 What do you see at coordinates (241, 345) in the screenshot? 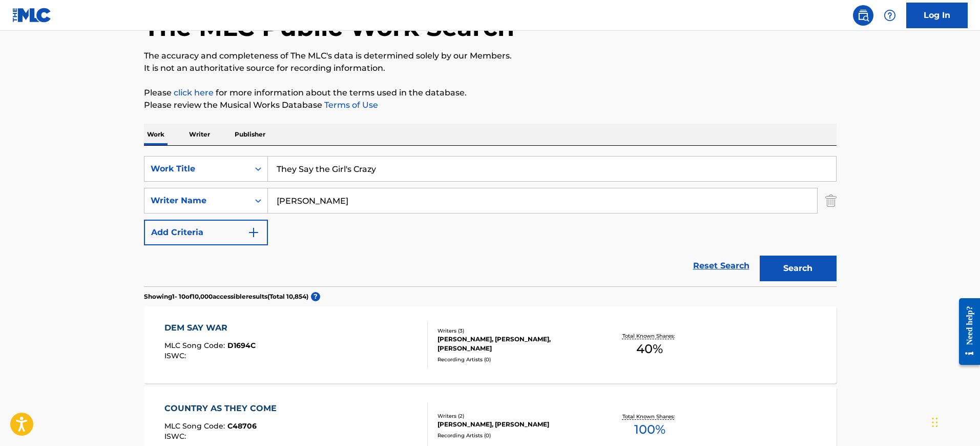
I see `span: D1694C` at bounding box center [241, 345].